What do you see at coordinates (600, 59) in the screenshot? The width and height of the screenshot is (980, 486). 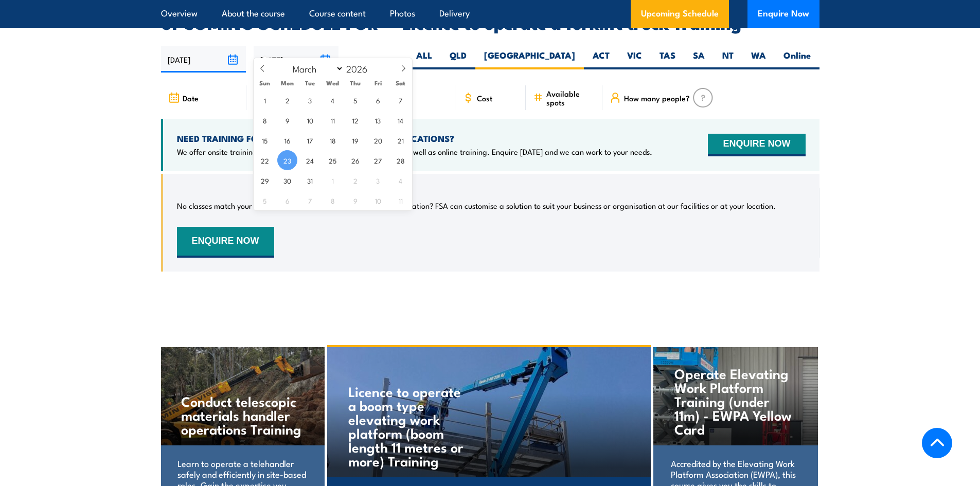 I see `label: ACT` at bounding box center [600, 59].